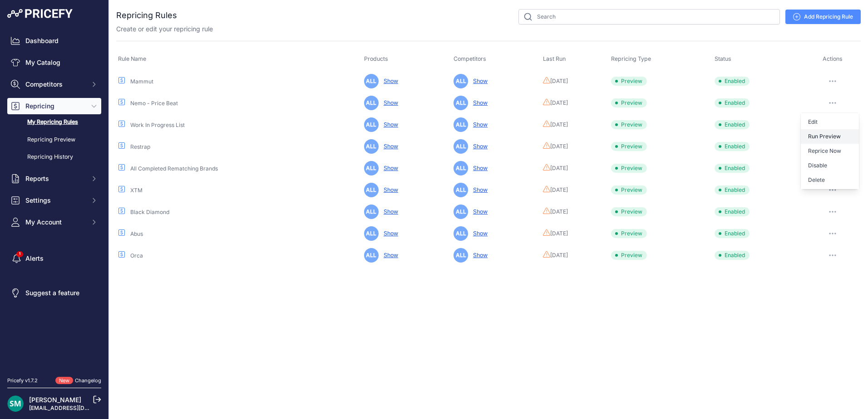 Image resolution: width=868 pixels, height=419 pixels. I want to click on a: All Completed Rematching Brands, so click(174, 168).